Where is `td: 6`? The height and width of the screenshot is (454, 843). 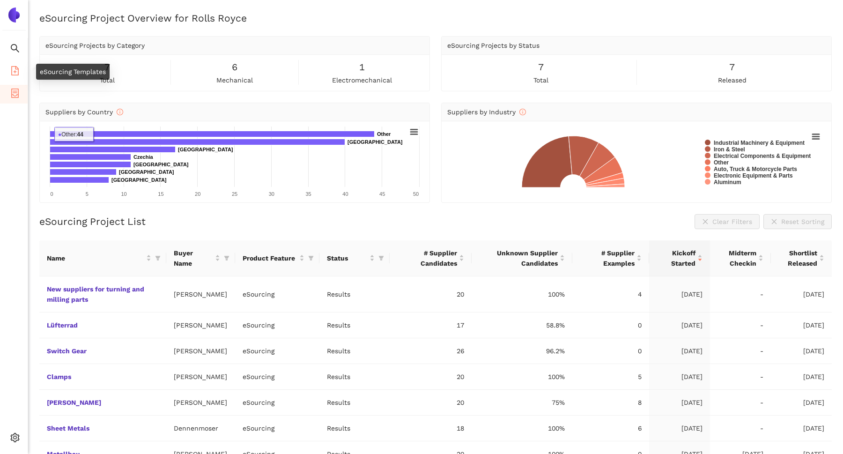
td: 6 is located at coordinates (611, 428).